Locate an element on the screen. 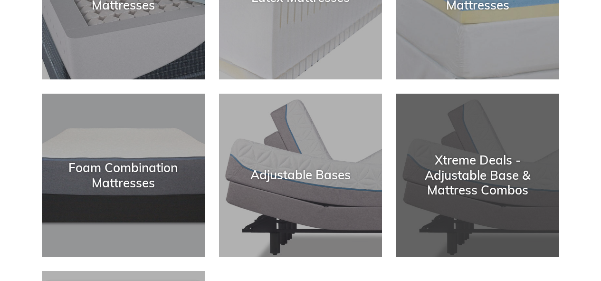  a: Adjustable Bases is located at coordinates (301, 175).